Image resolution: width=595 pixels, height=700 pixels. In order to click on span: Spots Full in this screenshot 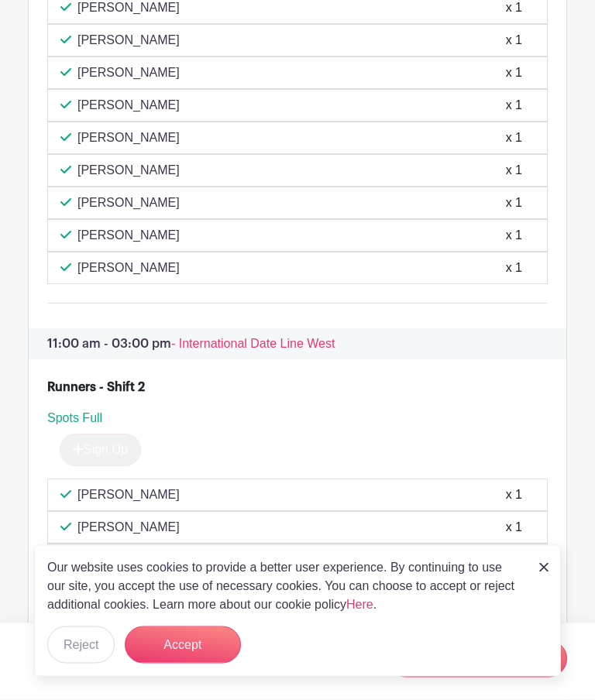, I will do `click(75, 418)`.